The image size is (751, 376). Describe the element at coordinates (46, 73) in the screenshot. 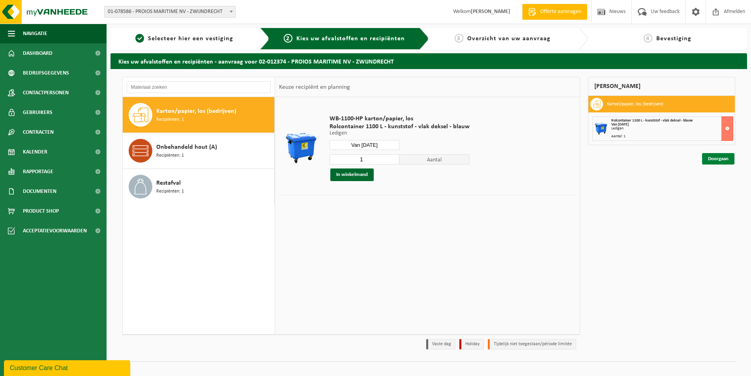

I see `span: Bedrijfsgegevens` at that location.